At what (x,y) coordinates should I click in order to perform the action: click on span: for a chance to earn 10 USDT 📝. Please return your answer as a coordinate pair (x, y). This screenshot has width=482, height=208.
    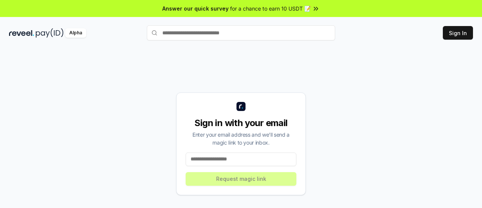
    Looking at the image, I should click on (270, 8).